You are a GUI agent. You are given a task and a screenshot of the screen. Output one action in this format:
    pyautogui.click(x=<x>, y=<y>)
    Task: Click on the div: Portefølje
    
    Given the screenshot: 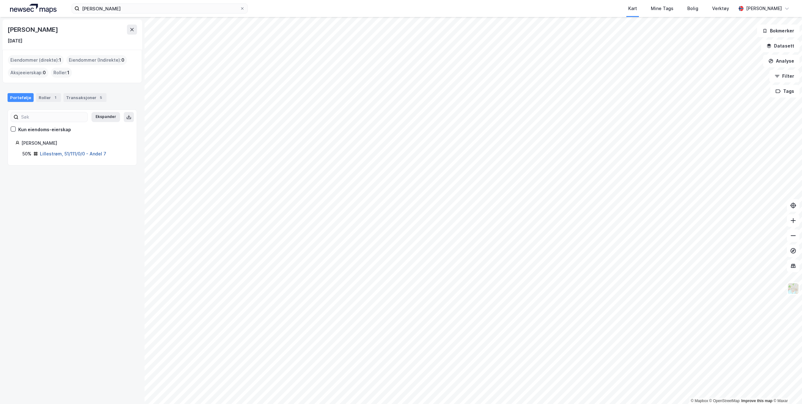 What is the action you would take?
    pyautogui.click(x=20, y=97)
    